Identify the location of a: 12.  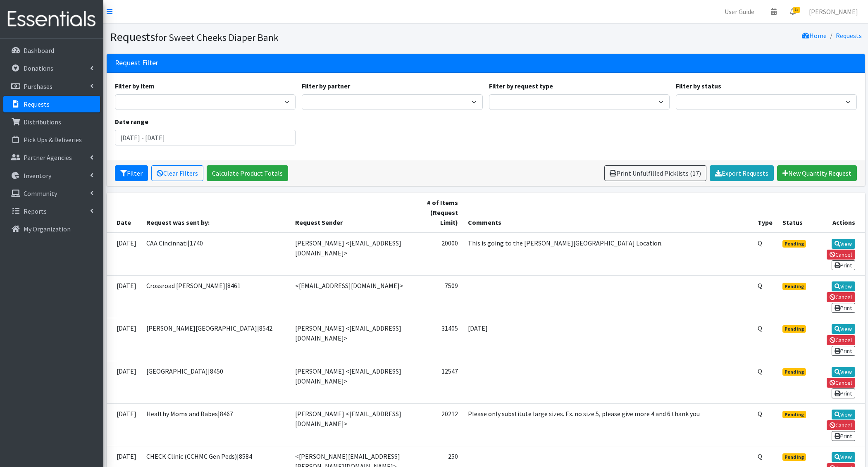
(793, 12).